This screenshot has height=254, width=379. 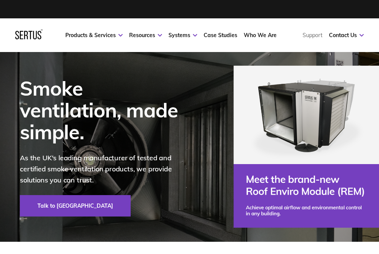 I want to click on a: Contact Us, so click(x=346, y=35).